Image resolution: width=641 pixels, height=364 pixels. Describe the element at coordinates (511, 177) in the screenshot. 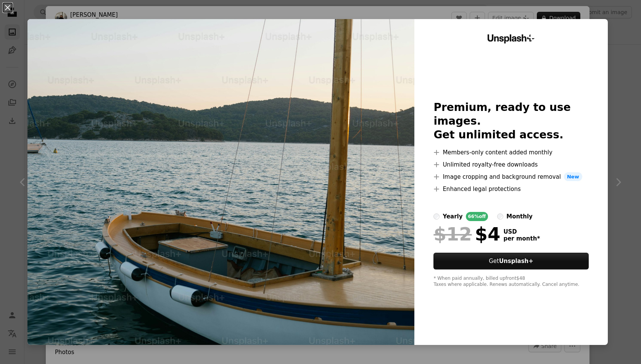

I see `li: Image cropping and background removal` at that location.